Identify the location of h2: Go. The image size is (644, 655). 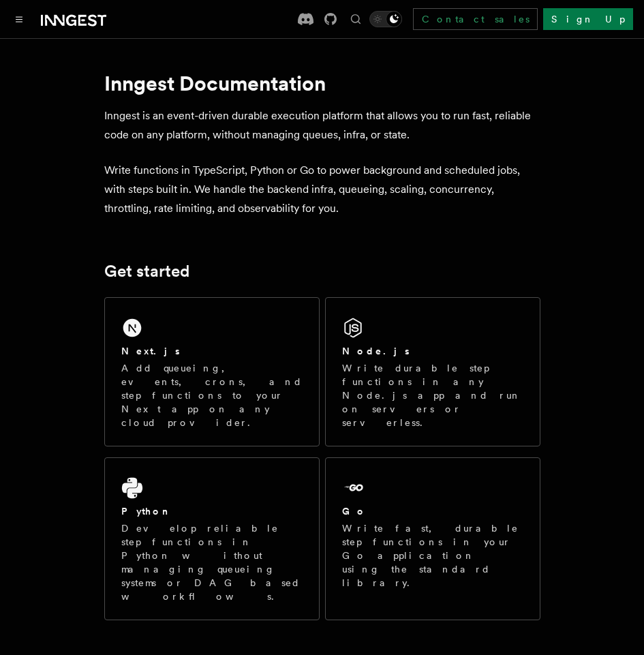
(354, 511).